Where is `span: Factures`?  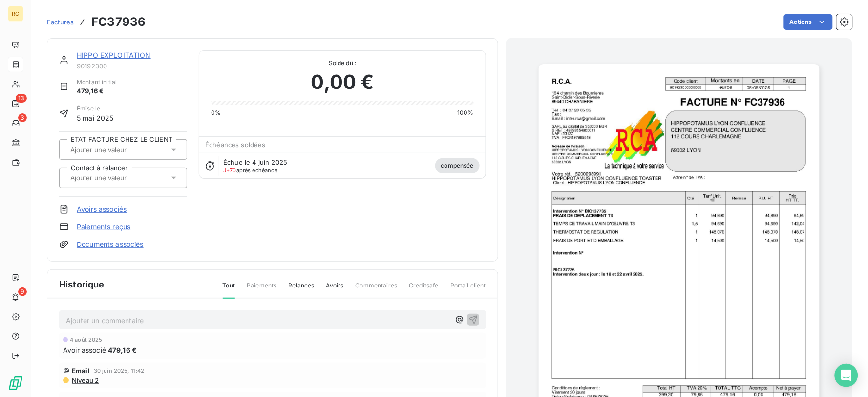
span: Factures is located at coordinates (60, 22).